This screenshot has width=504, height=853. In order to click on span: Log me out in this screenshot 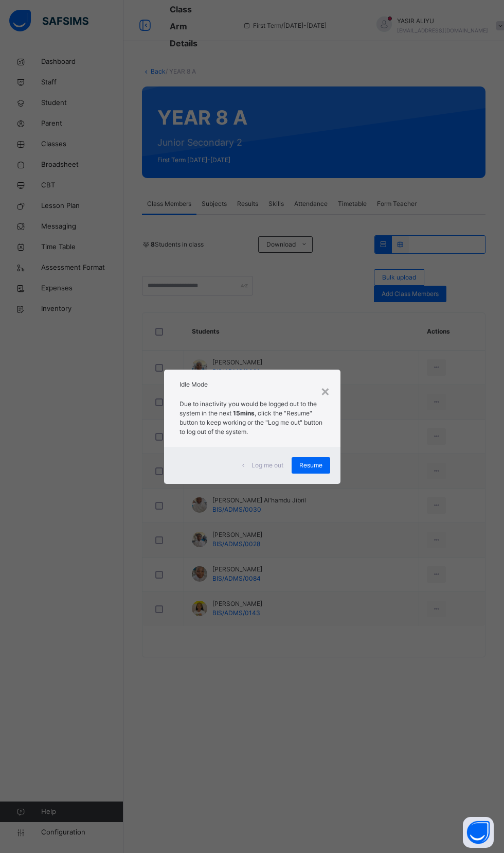, I will do `click(267, 465)`.